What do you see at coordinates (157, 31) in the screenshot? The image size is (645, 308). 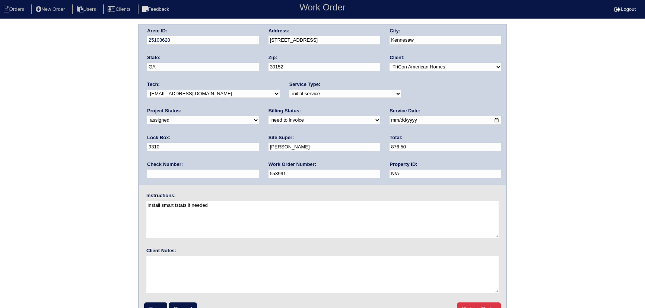 I see `label: Arete ID:` at bounding box center [157, 31].